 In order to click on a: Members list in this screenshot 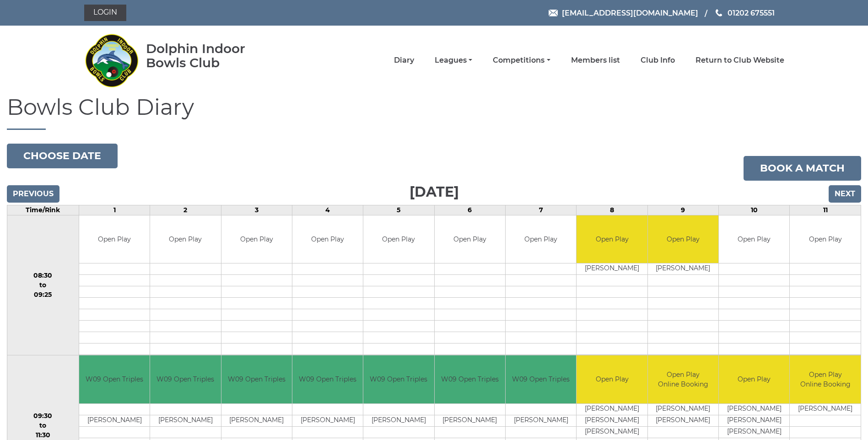, I will do `click(595, 61)`.